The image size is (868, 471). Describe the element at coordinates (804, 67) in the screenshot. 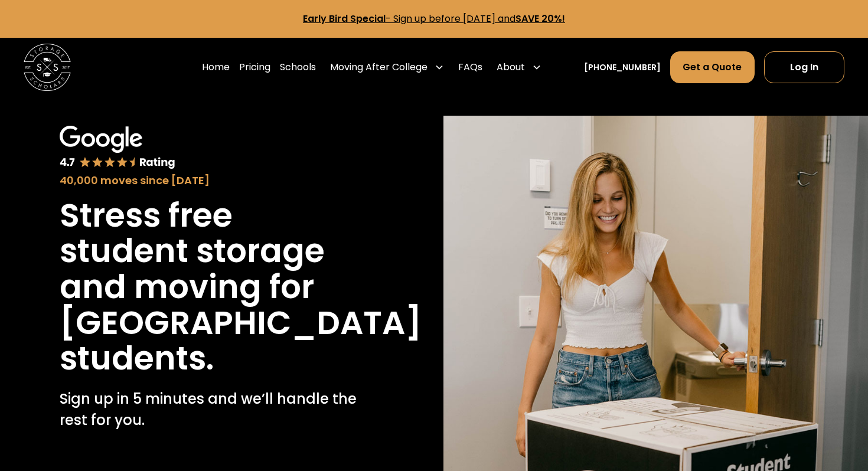

I see `a: Log In` at that location.